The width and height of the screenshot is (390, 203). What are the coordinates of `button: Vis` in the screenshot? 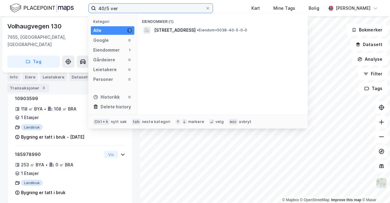 It's located at (111, 154).